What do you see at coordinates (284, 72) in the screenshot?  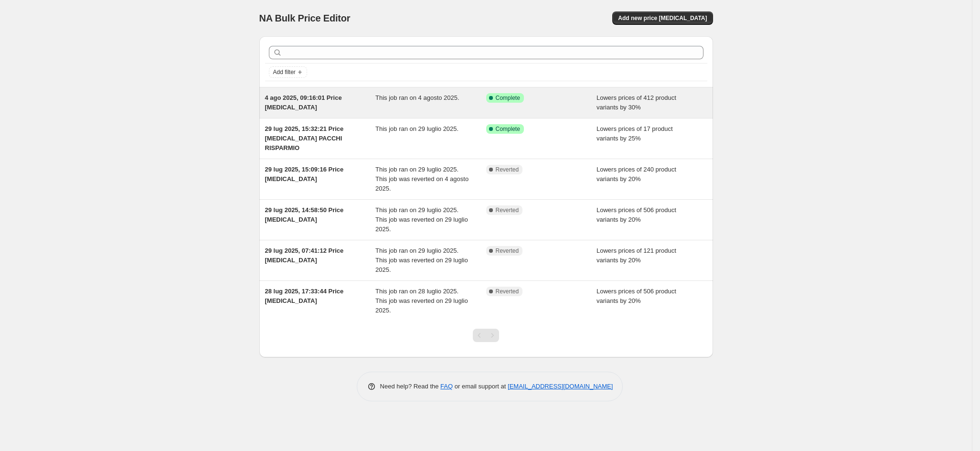 I see `span: Add filter` at bounding box center [284, 72].